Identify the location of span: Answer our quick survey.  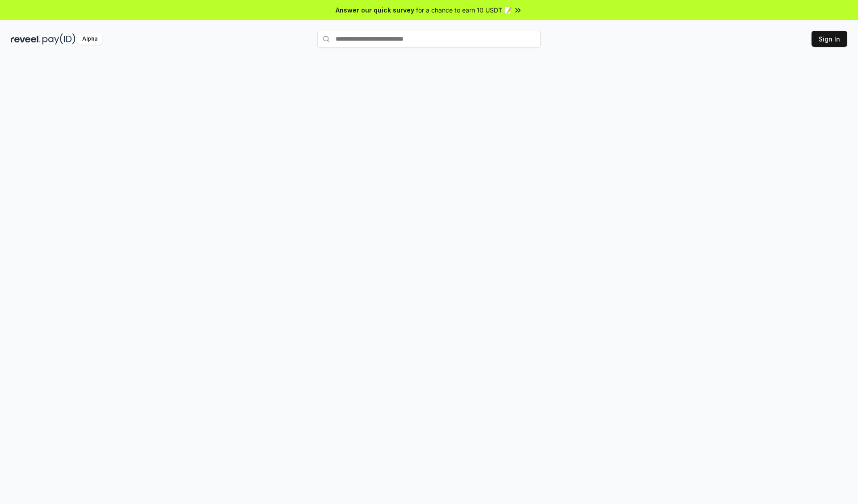
(375, 10).